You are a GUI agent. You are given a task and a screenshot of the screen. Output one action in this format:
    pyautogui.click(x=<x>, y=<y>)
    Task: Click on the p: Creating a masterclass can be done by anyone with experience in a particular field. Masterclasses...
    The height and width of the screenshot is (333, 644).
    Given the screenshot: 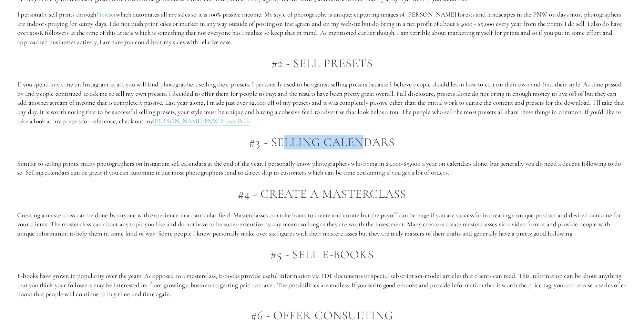 What is the action you would take?
    pyautogui.click(x=322, y=224)
    